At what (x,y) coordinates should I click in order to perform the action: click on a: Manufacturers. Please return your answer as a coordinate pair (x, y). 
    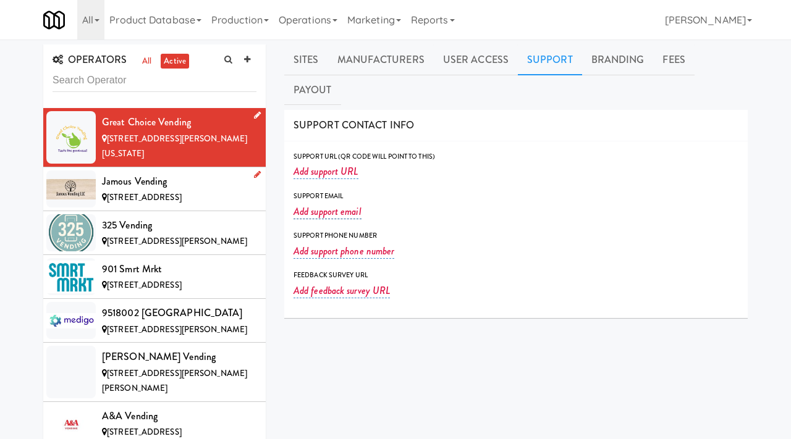
    Looking at the image, I should click on (380, 60).